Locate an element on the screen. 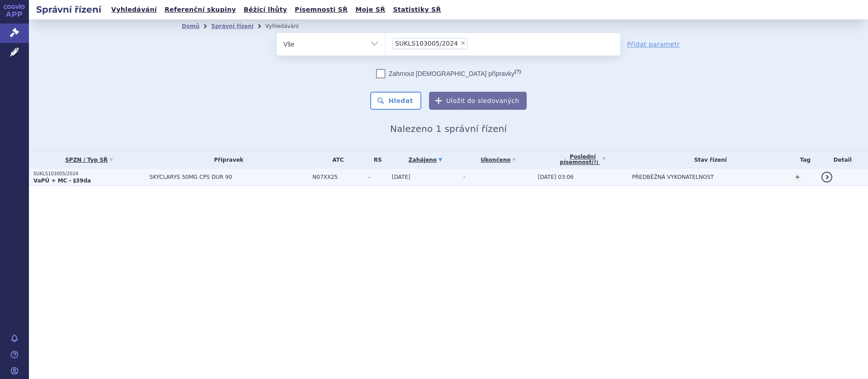  h2: Správní řízení is located at coordinates (69, 9).